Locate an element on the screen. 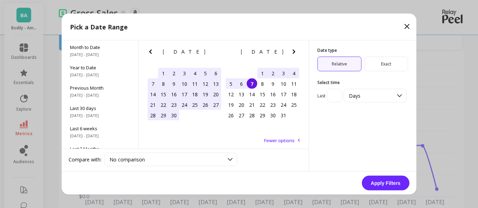 This screenshot has width=478, height=208. div: Choose Thursday, October 30th, 2025 is located at coordinates (273, 115).